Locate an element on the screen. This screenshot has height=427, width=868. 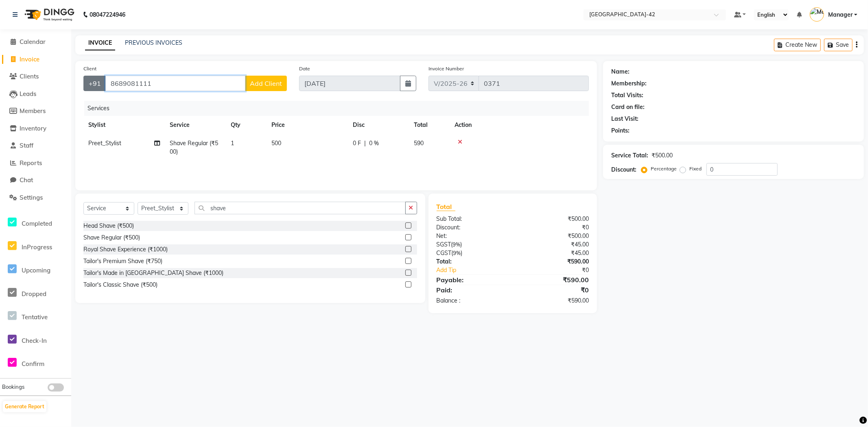
a: Settings is located at coordinates (36, 197).